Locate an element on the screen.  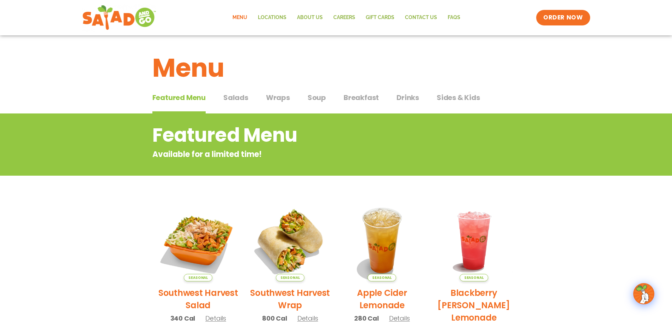
a: GIFT CARDS is located at coordinates (380, 18).